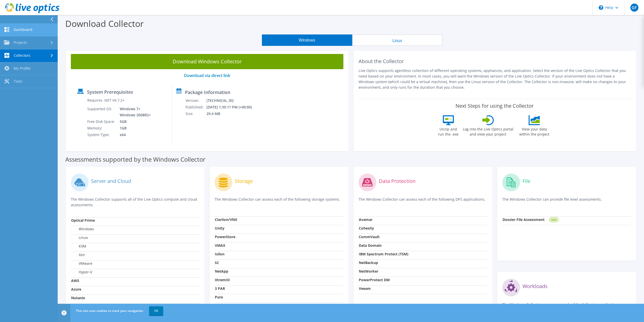  Describe the element at coordinates (134, 135) in the screenshot. I see `td: x64` at that location.